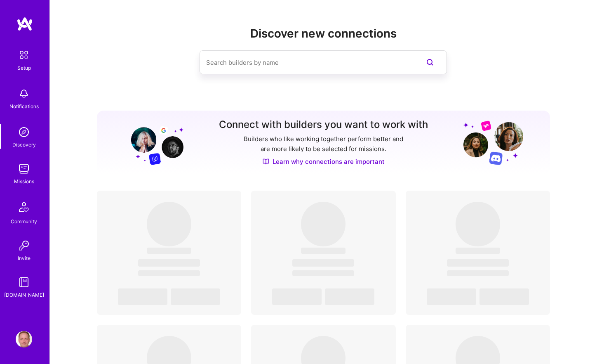 The image size is (597, 364). I want to click on img: Community, so click(24, 207).